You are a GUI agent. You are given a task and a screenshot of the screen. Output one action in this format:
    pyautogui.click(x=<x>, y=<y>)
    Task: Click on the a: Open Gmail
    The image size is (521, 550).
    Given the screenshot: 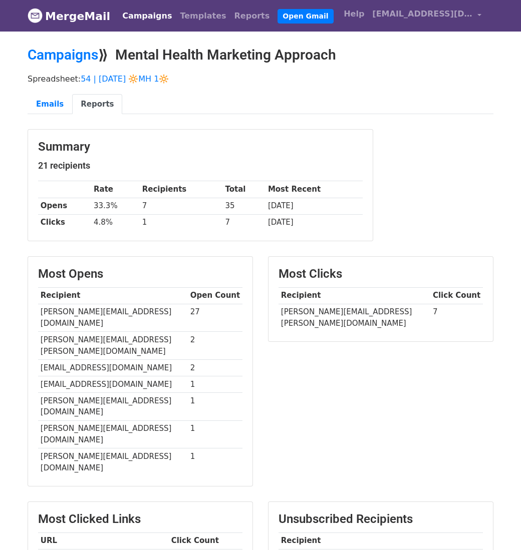 What is the action you would take?
    pyautogui.click(x=305, y=16)
    